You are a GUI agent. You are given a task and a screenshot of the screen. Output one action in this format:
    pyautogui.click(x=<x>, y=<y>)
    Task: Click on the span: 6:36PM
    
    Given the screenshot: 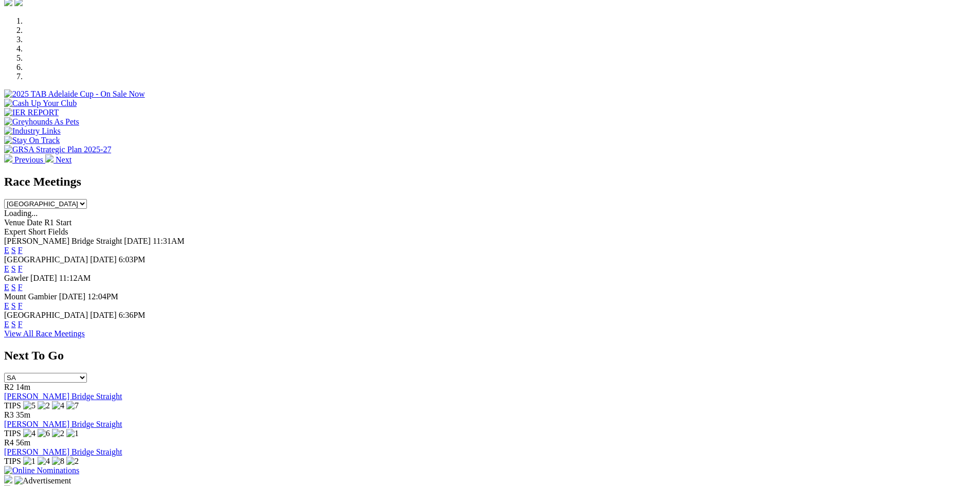 What is the action you would take?
    pyautogui.click(x=132, y=314)
    